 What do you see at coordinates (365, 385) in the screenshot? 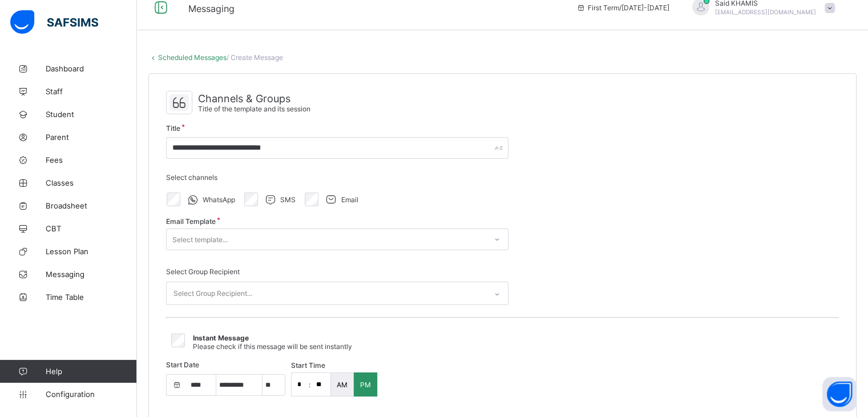
I see `p: PM` at bounding box center [365, 385].